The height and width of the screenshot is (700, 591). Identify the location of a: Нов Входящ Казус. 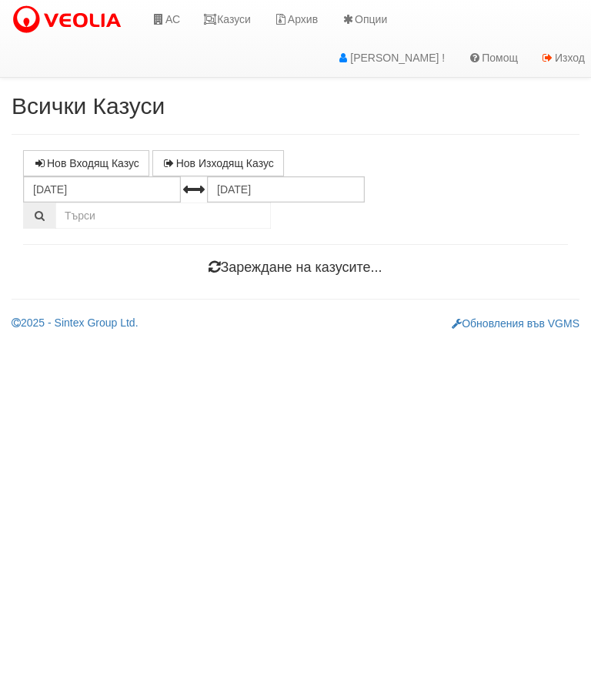
(86, 163).